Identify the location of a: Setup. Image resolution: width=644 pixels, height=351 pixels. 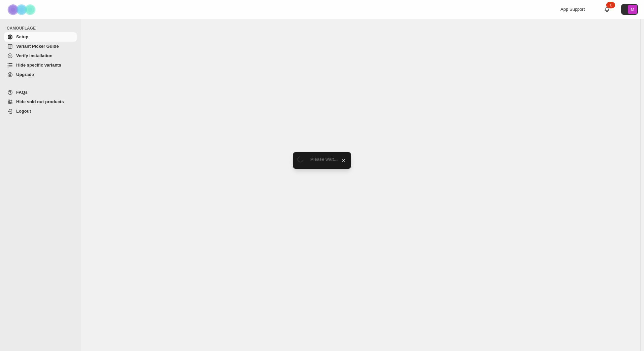
(40, 37).